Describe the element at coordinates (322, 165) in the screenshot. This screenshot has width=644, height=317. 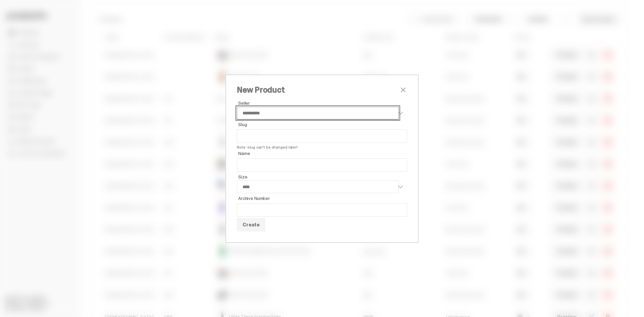
I see `input: Name` at that location.